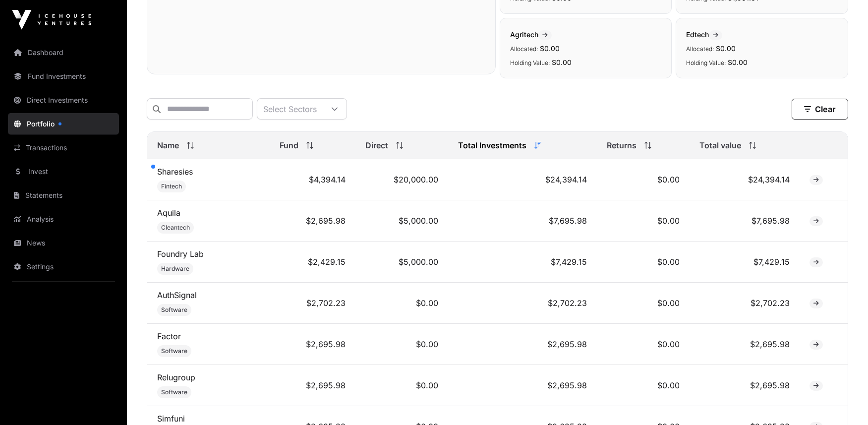 This screenshot has height=425, width=868. What do you see at coordinates (63, 148) in the screenshot?
I see `a: Transactions` at bounding box center [63, 148].